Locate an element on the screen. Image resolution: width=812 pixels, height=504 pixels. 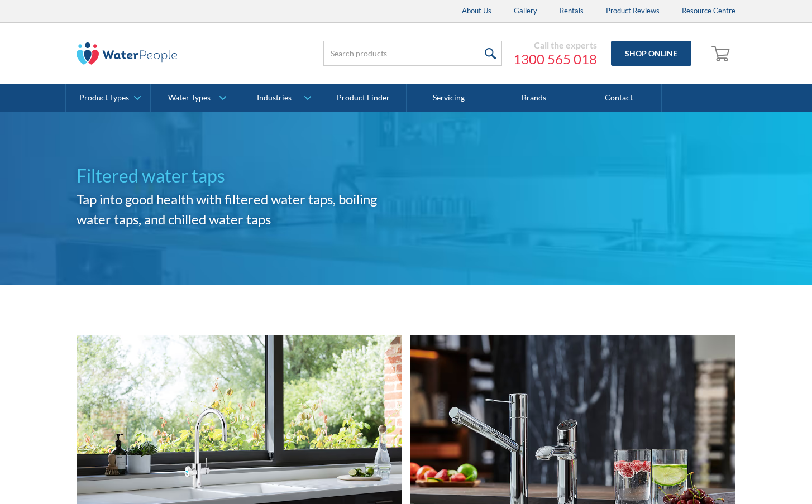
a: Contact is located at coordinates (619, 98).